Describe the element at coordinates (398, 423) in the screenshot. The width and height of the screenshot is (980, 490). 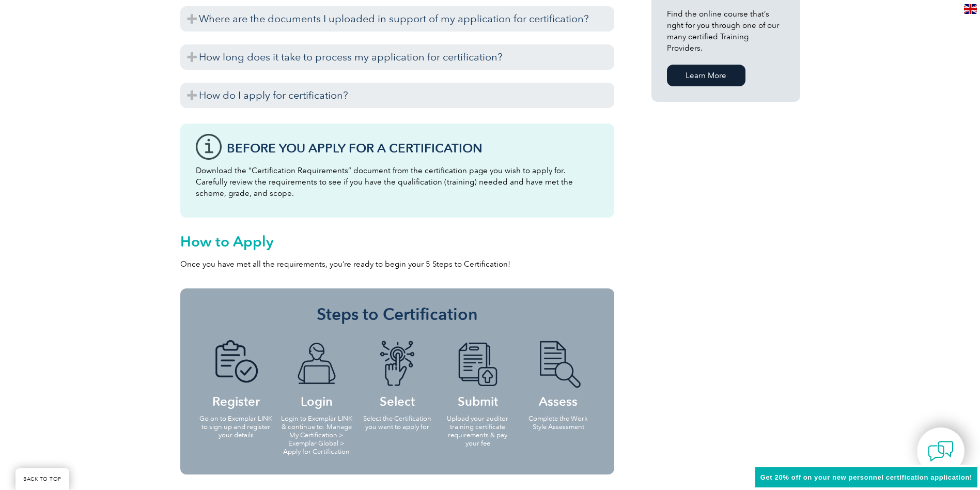
I see `p: Select the Certification you want to apply for` at that location.